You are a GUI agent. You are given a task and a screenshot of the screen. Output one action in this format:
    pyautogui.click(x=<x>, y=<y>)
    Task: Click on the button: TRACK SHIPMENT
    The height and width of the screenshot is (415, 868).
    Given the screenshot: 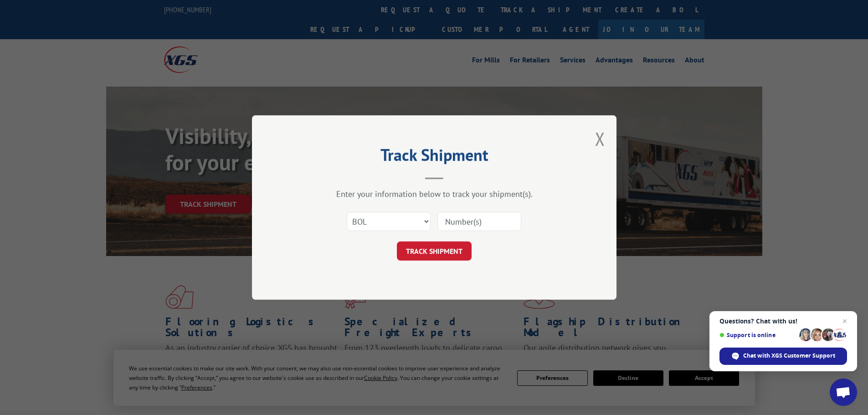 What is the action you would take?
    pyautogui.click(x=434, y=251)
    